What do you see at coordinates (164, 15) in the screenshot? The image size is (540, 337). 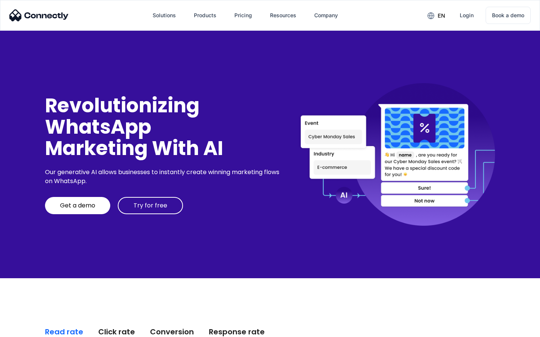 I see `div: Solutions` at bounding box center [164, 15].